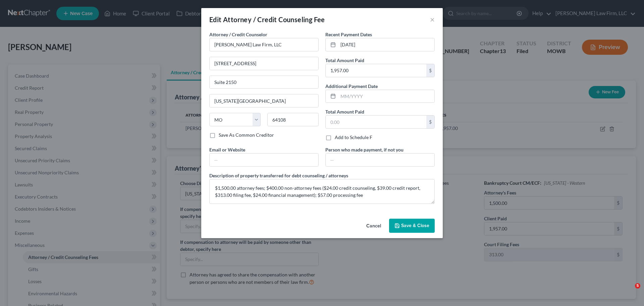 The height and width of the screenshot is (306, 644). I want to click on button: Cancel, so click(374, 226).